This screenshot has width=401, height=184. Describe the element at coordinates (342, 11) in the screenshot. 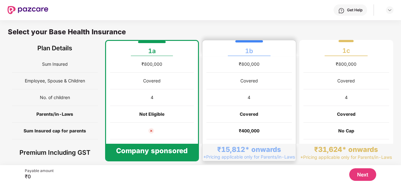

I see `img: svg+xml;base64,PHN2ZyBpZD0iSGVscC0zMngzMiIgeG1sbnM9Imh0dHA6Ly93d3cudzMub3JnLzIwMDAvc3ZnIiB3aWR0aD...` at that location.